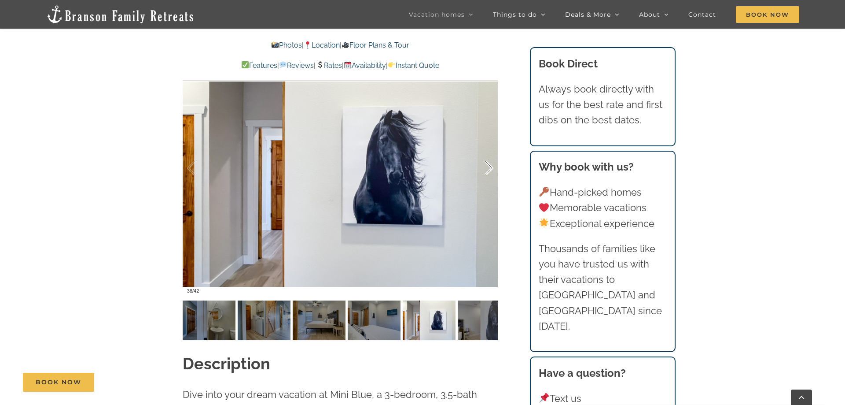 Image resolution: width=845 pixels, height=405 pixels. Describe the element at coordinates (328, 65) in the screenshot. I see `a: Rates` at that location.